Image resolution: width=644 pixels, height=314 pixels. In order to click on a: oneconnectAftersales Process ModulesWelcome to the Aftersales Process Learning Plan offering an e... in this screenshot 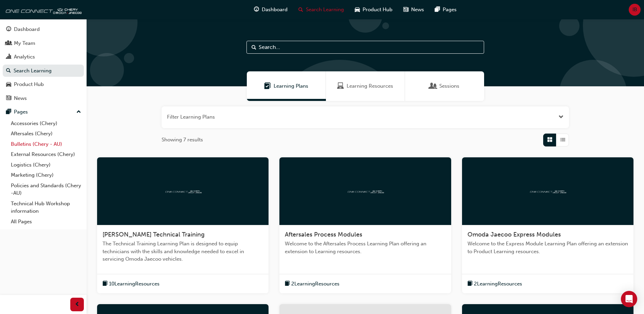, I will do `click(365, 225)`.